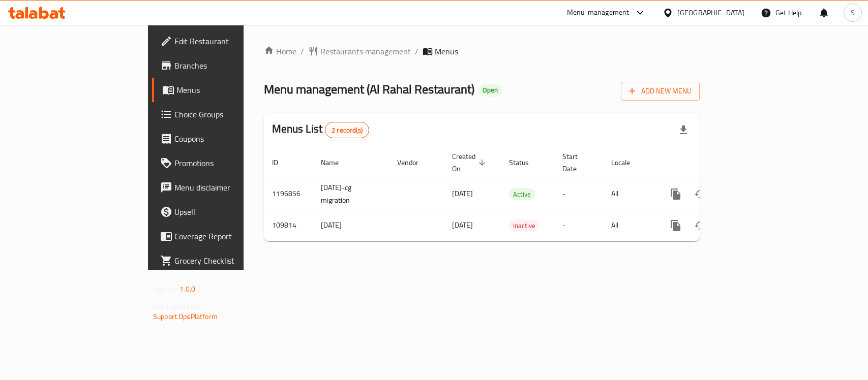 Image resolution: width=868 pixels, height=380 pixels. What do you see at coordinates (490, 90) in the screenshot?
I see `span: Open` at bounding box center [490, 90].